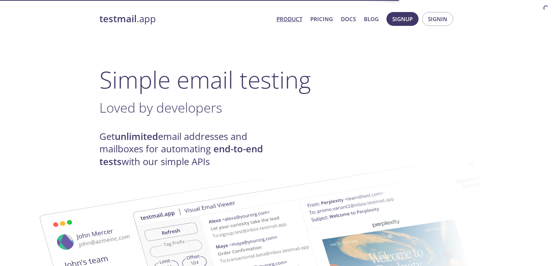  I want to click on span: Loved by developers, so click(161, 108).